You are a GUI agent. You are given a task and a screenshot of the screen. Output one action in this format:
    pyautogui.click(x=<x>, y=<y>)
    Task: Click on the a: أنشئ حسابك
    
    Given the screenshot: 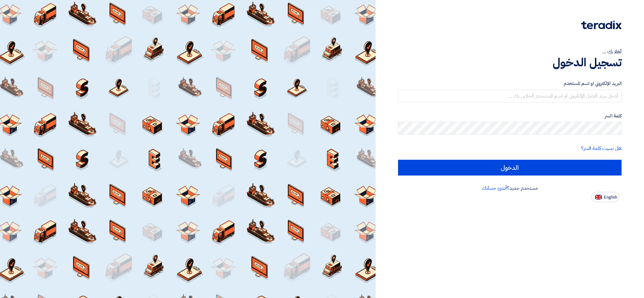 What is the action you would take?
    pyautogui.click(x=494, y=188)
    